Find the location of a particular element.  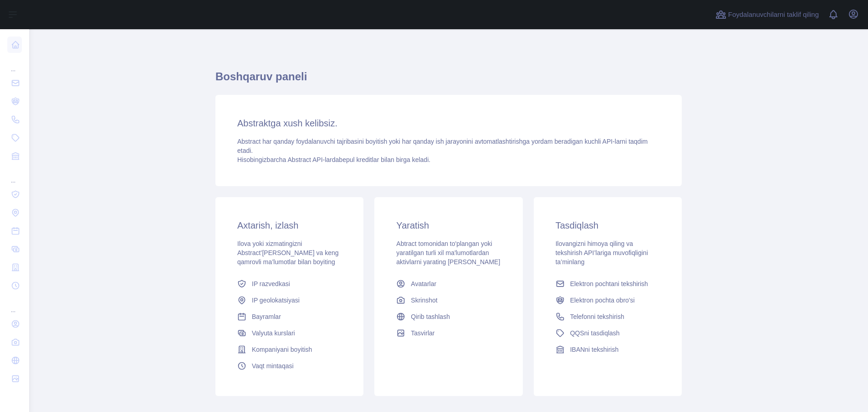

font: Kompaniyani boyitish is located at coordinates (282, 350).